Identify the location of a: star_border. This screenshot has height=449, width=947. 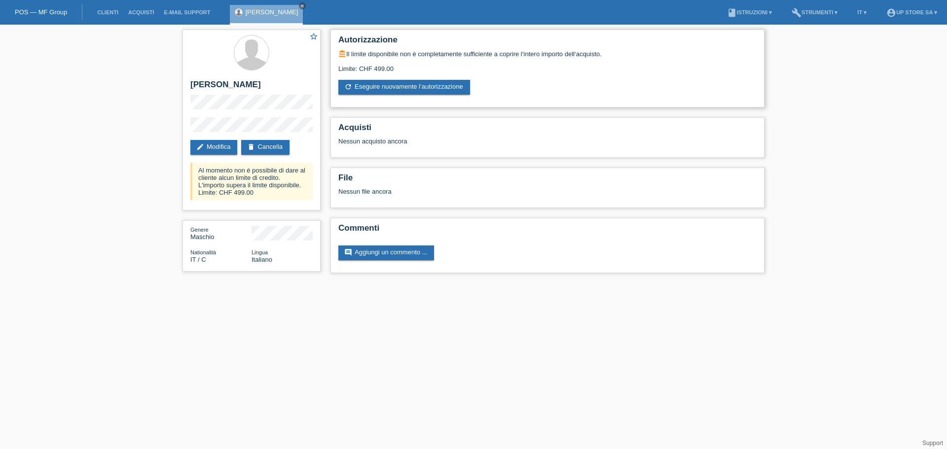
(314, 37).